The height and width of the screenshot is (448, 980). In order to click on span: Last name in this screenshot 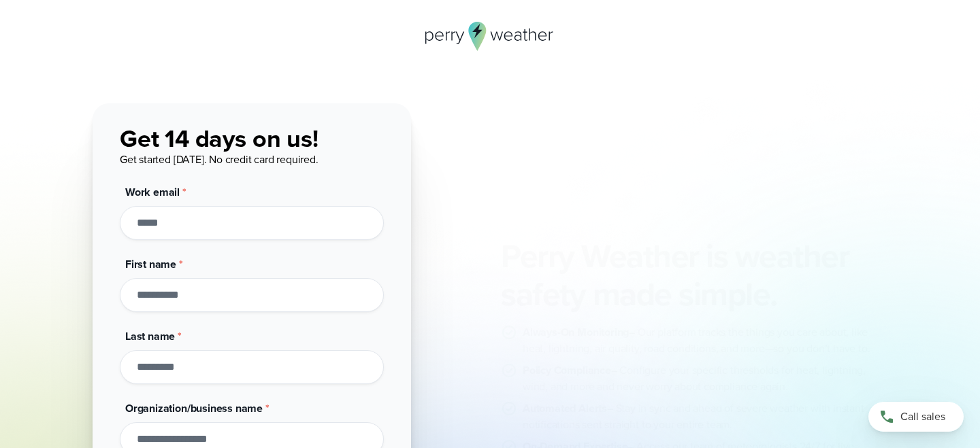, I will do `click(149, 336)`.